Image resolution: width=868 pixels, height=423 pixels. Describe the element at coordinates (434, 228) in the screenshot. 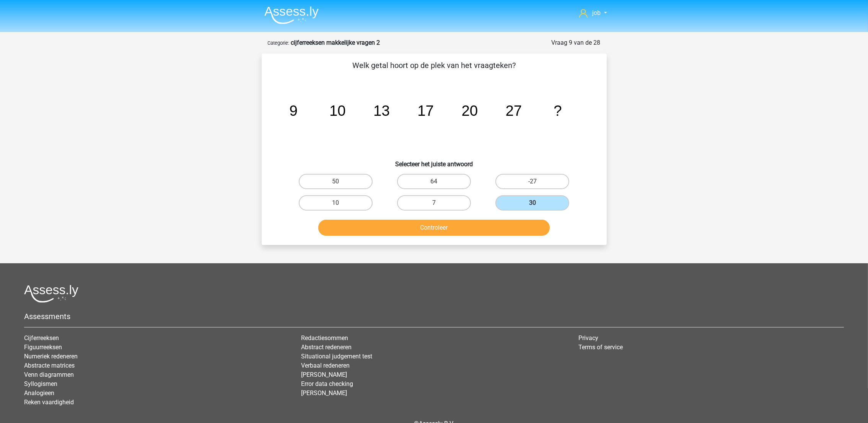

I see `button: Controleer` at that location.